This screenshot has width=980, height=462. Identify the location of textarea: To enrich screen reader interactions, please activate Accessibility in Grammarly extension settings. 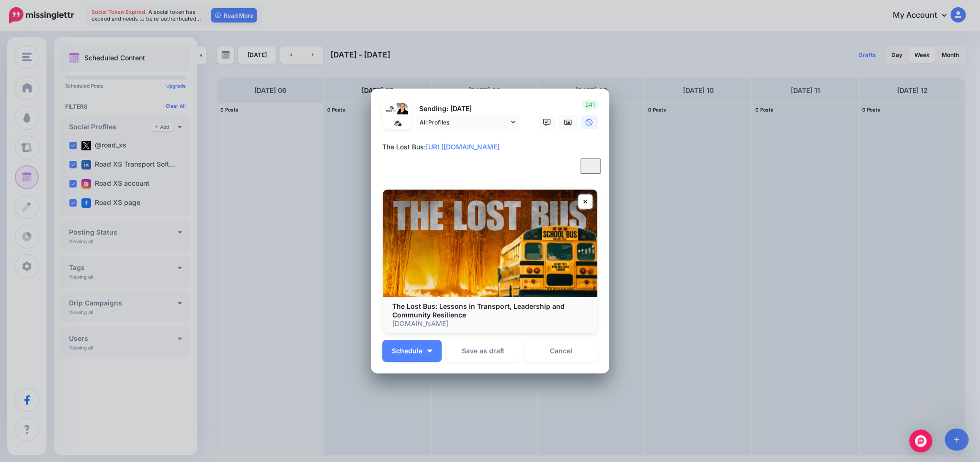
(492, 158).